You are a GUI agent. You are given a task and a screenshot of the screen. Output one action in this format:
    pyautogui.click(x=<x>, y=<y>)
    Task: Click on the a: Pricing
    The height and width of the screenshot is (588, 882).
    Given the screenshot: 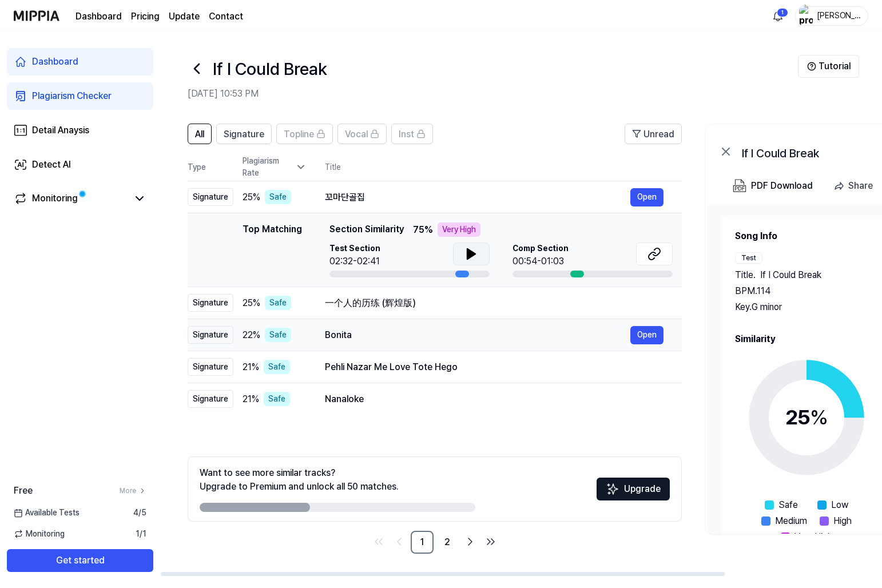 What is the action you would take?
    pyautogui.click(x=146, y=16)
    